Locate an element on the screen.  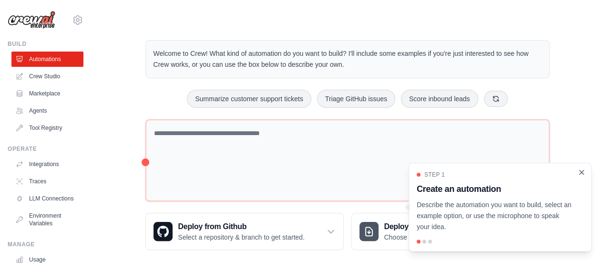
a: Environment Variables is located at coordinates (47, 219).